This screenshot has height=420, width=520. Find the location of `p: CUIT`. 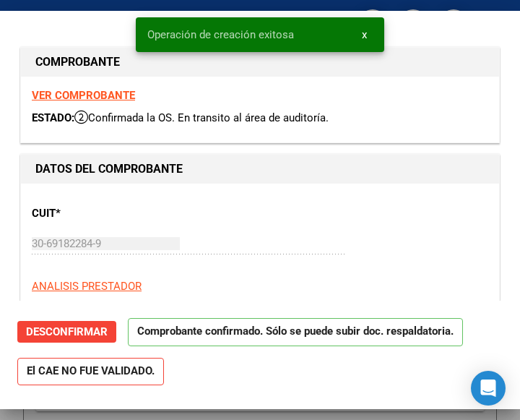

p: CUIT is located at coordinates (100, 213).